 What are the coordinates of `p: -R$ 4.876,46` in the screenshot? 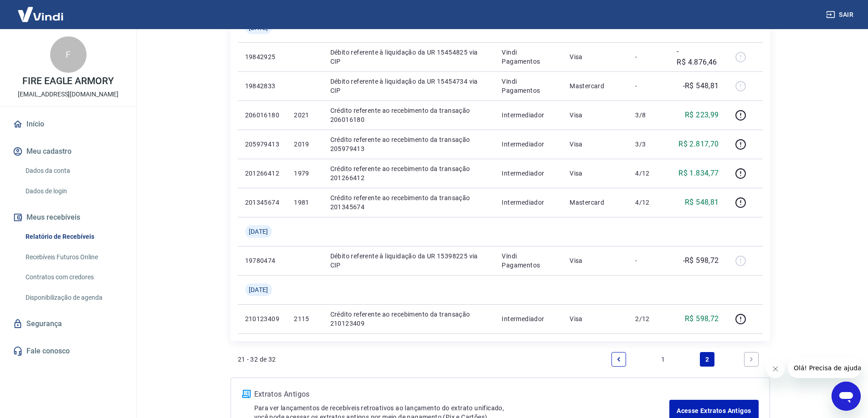 It's located at (698, 57).